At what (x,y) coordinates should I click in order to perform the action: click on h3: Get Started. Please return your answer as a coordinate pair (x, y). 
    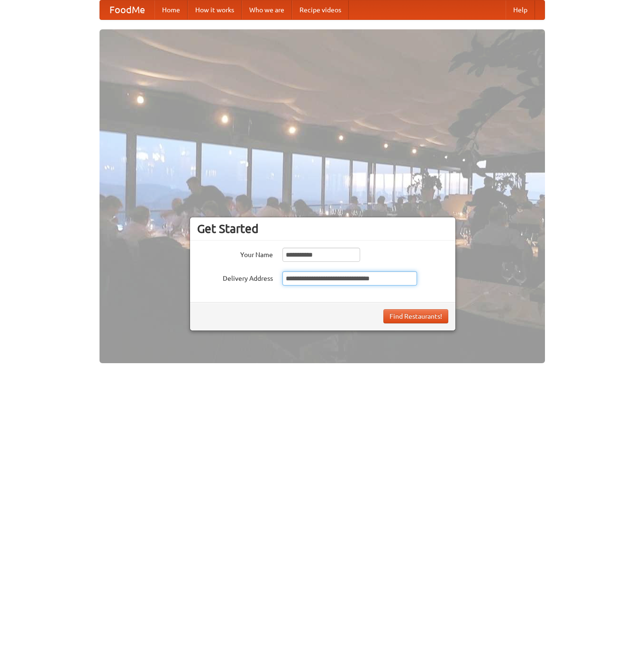
    Looking at the image, I should click on (323, 229).